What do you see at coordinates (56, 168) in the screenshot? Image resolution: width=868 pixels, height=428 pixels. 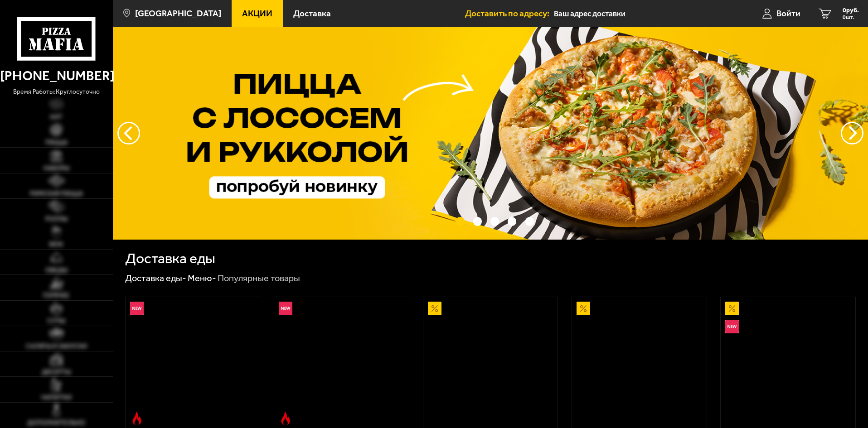 I see `span: Наборы` at bounding box center [56, 168].